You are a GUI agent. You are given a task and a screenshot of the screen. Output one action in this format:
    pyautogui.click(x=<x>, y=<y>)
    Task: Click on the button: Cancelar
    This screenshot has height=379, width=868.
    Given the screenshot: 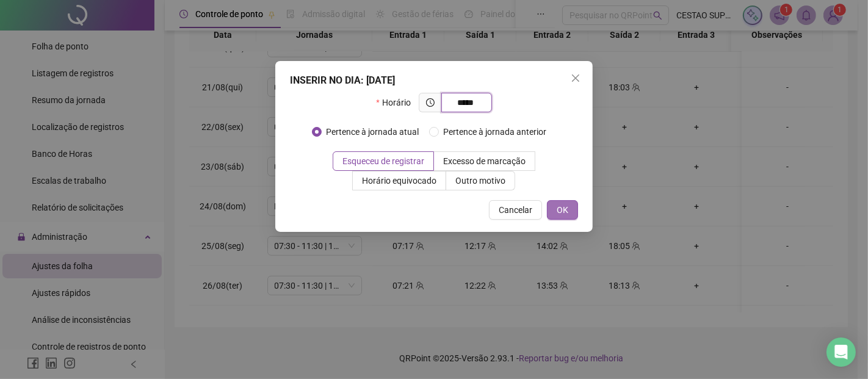 What is the action you would take?
    pyautogui.click(x=515, y=210)
    